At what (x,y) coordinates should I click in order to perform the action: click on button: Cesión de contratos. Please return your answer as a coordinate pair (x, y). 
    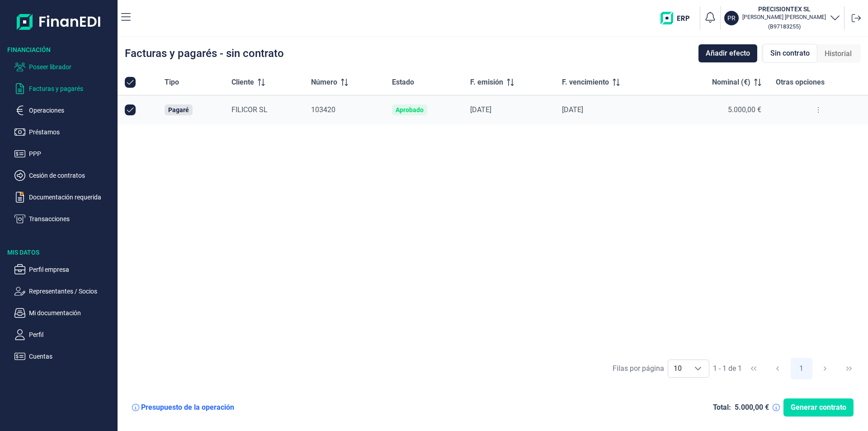
    Looking at the image, I should click on (64, 176).